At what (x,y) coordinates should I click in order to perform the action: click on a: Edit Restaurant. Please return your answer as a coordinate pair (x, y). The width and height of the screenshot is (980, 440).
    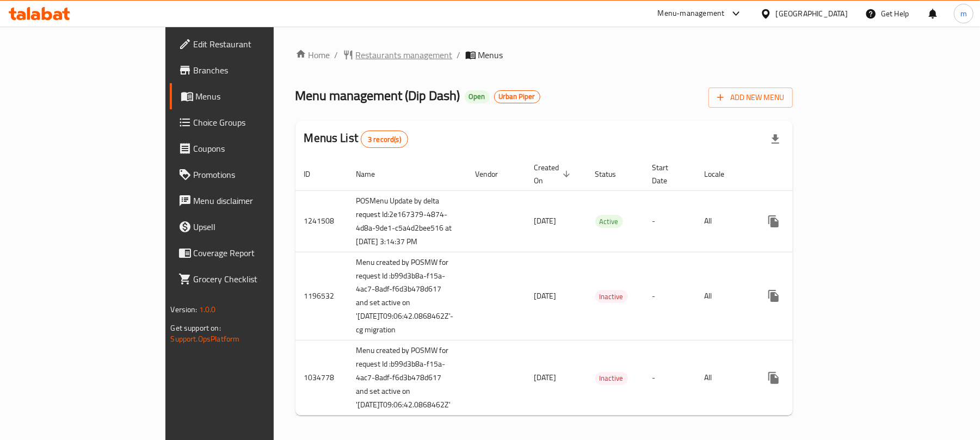
    Looking at the image, I should click on (249, 44).